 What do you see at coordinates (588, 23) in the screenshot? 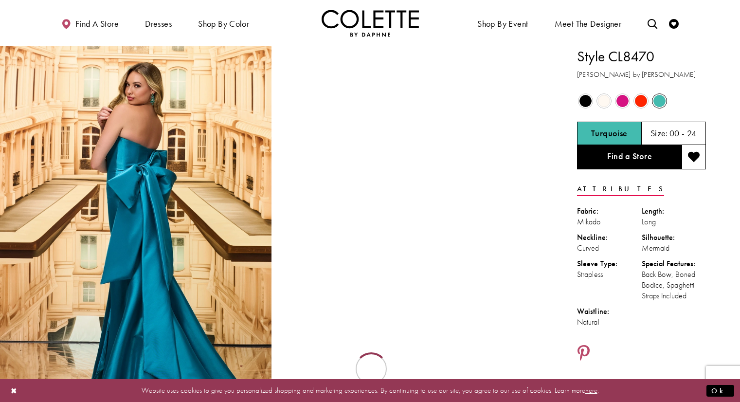
I see `a: Meet the designer` at bounding box center [588, 23].